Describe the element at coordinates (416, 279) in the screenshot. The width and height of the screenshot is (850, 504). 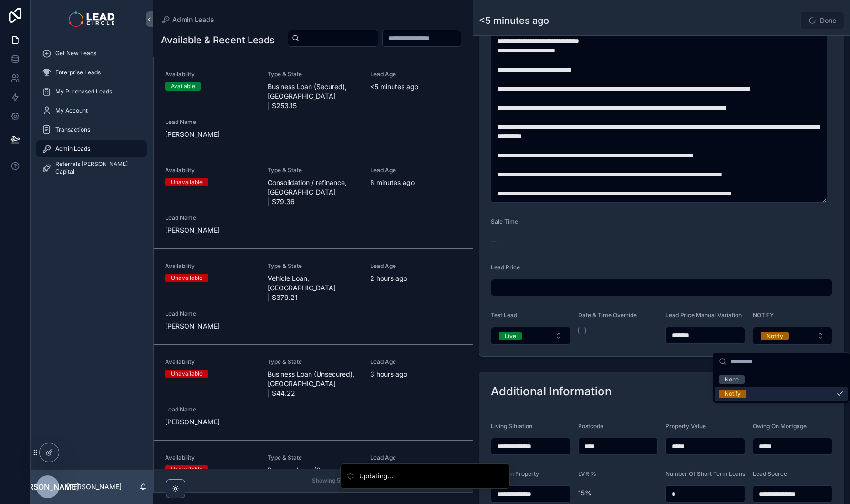
I see `span: 2 hours ago` at that location.